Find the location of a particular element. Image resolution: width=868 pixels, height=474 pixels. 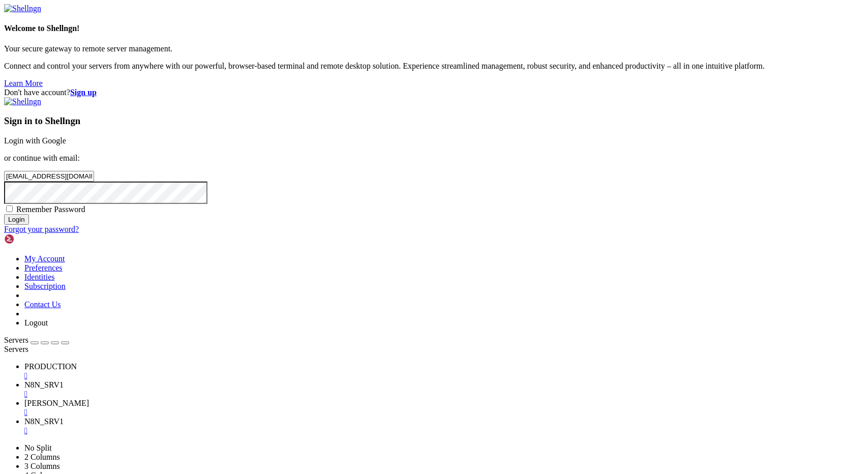

p: or continue with email: is located at coordinates (434, 159).